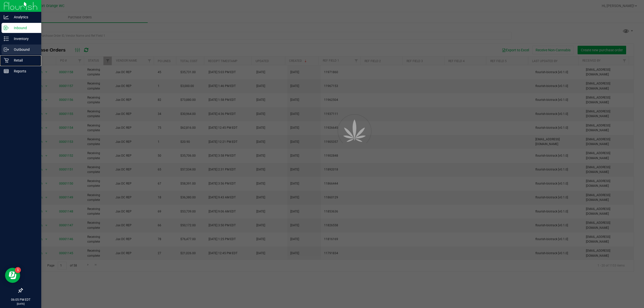 The image size is (644, 308). I want to click on inline-svg: Inventory, so click(6, 39).